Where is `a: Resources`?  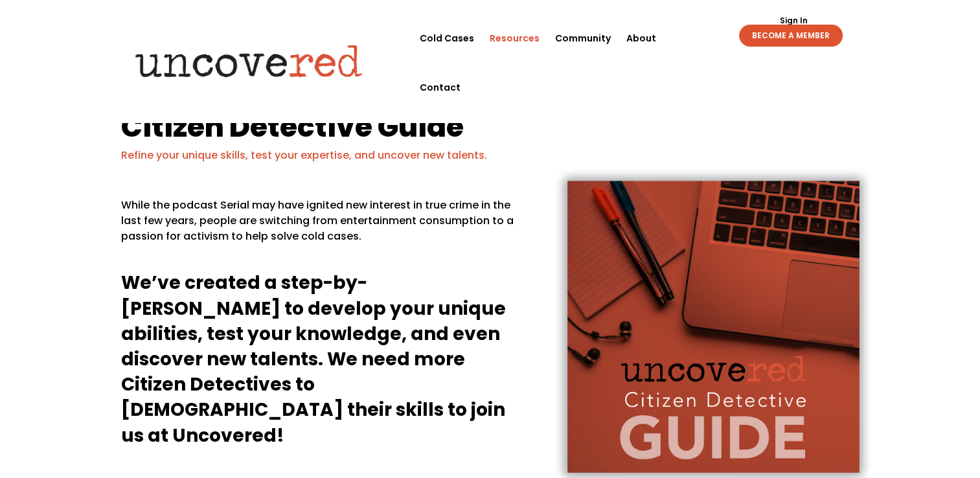
a: Resources is located at coordinates (514, 38).